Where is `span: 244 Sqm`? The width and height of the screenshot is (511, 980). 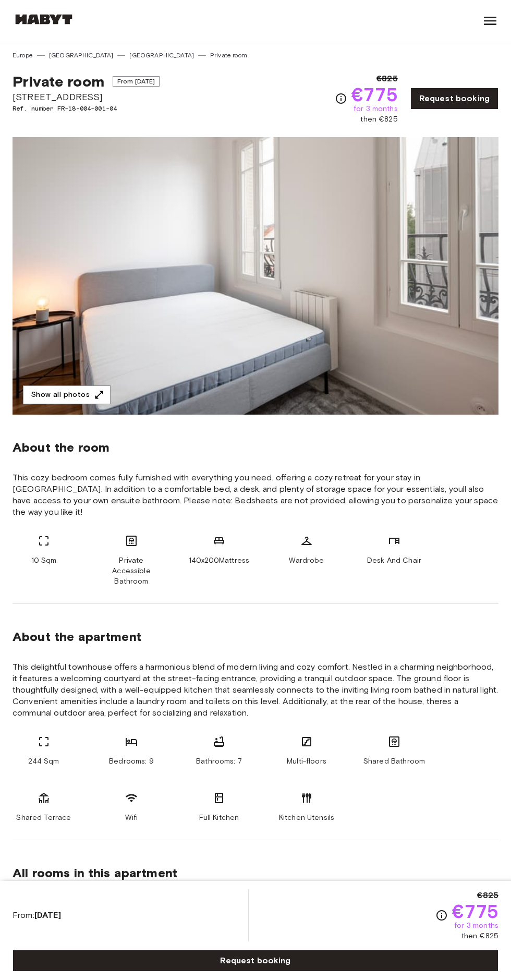
span: 244 Sqm is located at coordinates (43, 762).